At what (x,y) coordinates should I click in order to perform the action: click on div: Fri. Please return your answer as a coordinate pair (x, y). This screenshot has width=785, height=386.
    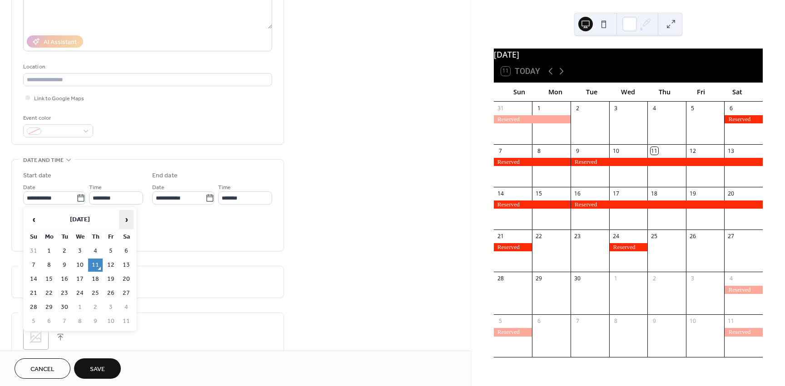
    Looking at the image, I should click on (701, 92).